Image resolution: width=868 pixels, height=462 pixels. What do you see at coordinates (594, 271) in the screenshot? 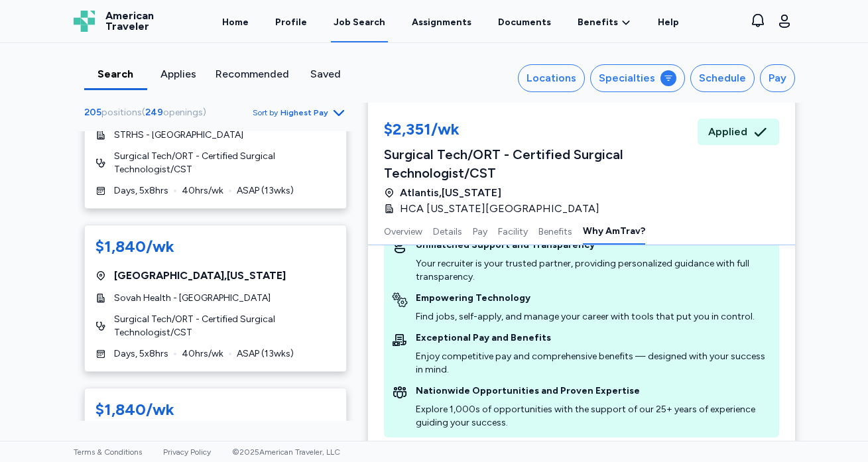
I see `div: Your recruiter is your trusted partner, providing personalized guidance with full transparency.` at bounding box center [594, 271].